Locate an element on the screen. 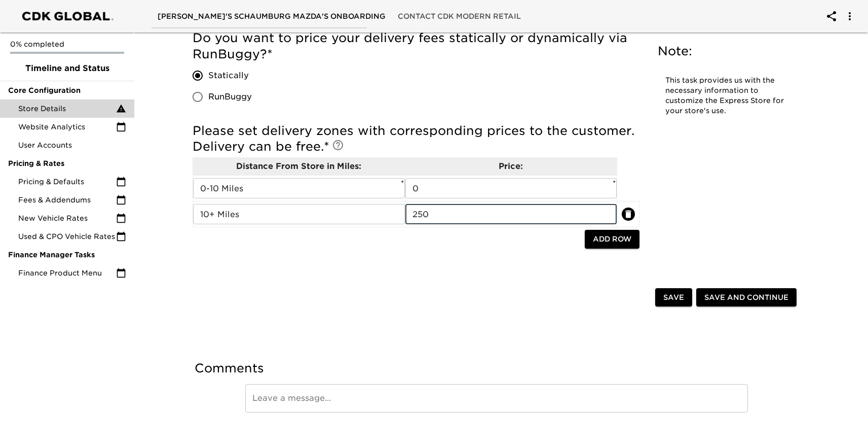 This screenshot has width=868, height=446. span: Finance Manager Tasks is located at coordinates (67, 254).